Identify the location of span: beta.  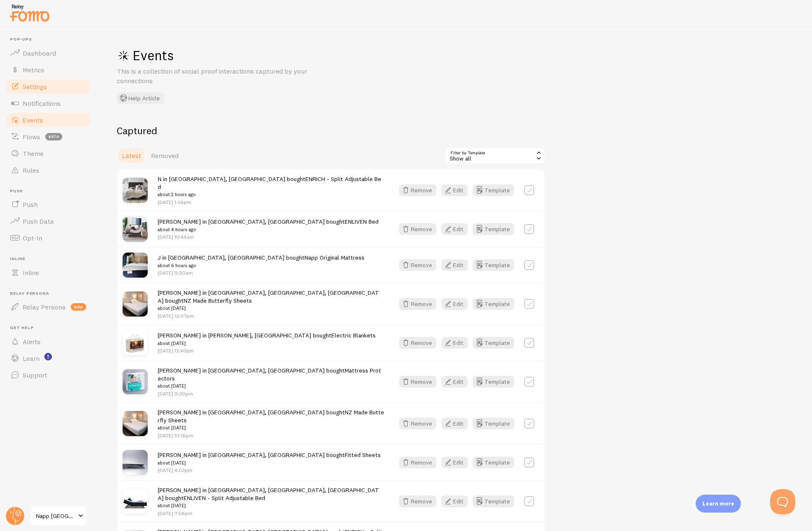
(53, 136).